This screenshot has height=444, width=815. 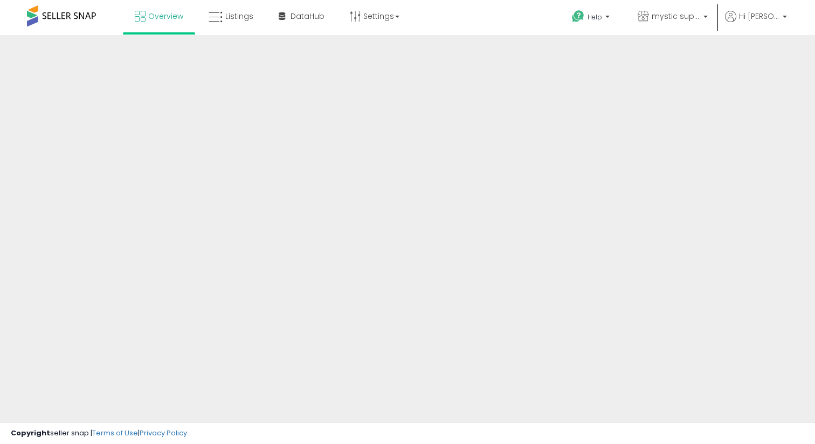 I want to click on a: Help, so click(x=592, y=18).